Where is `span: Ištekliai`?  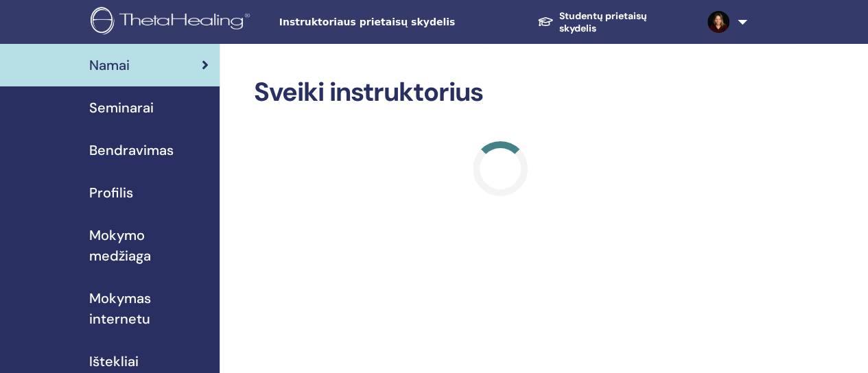 span: Ištekliai is located at coordinates (114, 362).